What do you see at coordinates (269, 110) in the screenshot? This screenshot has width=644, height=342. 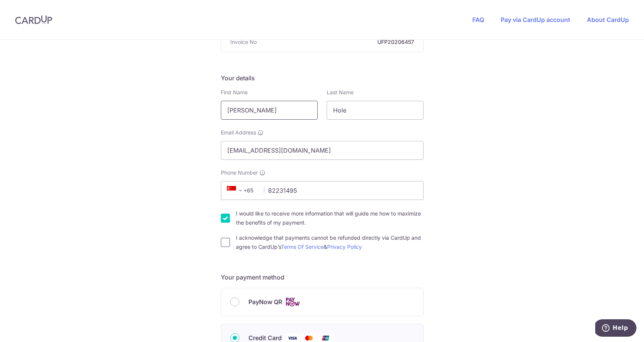 I see `input: First name` at bounding box center [269, 110].